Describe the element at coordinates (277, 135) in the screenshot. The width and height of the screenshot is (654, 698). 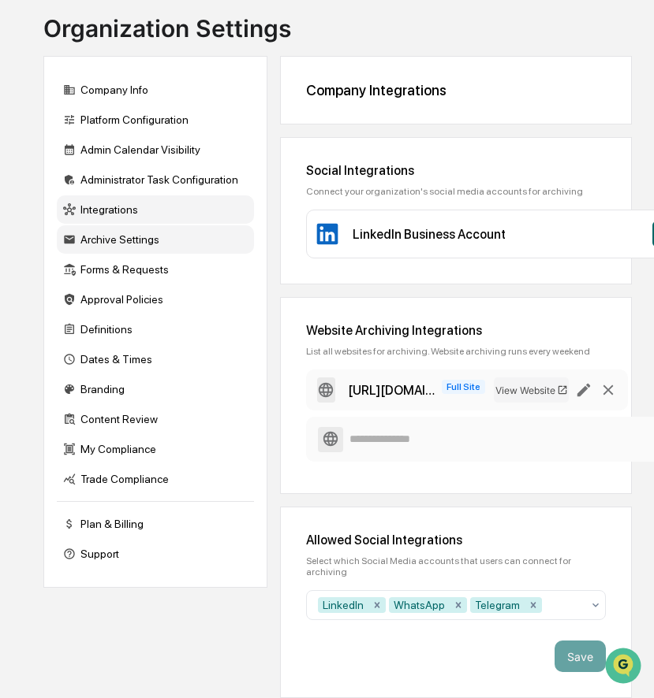
I see `button: Start new chat` at that location.